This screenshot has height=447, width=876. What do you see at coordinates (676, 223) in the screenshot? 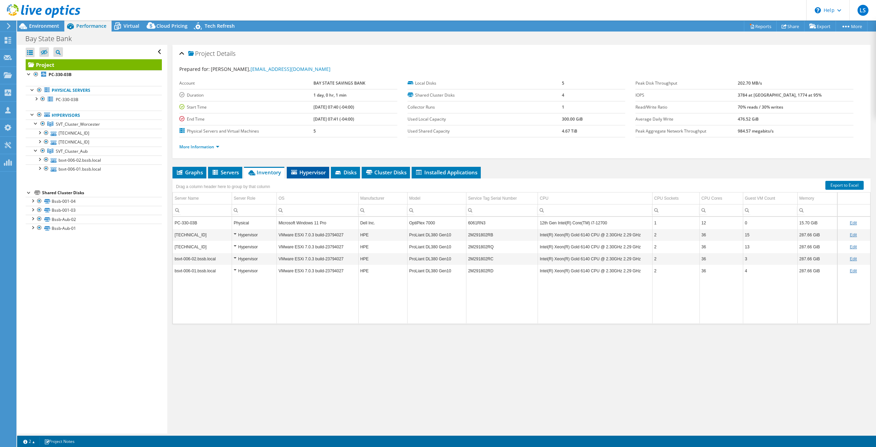
I see `td: Column CPU Sockets, Value 1` at bounding box center [676, 223].